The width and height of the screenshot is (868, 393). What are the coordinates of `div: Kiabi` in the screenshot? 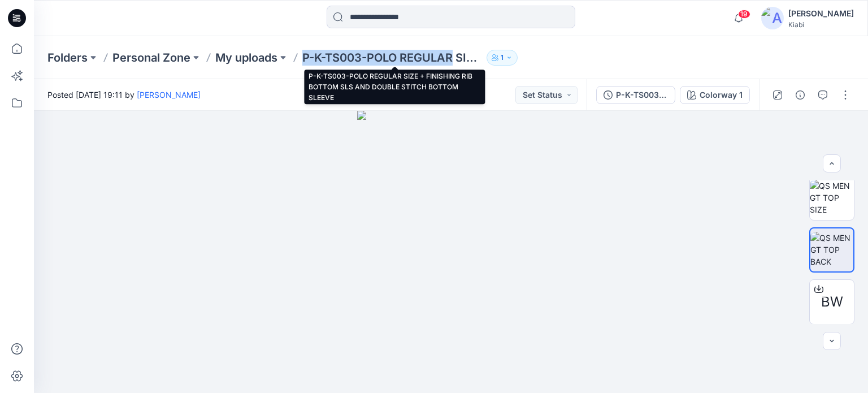 It's located at (821, 24).